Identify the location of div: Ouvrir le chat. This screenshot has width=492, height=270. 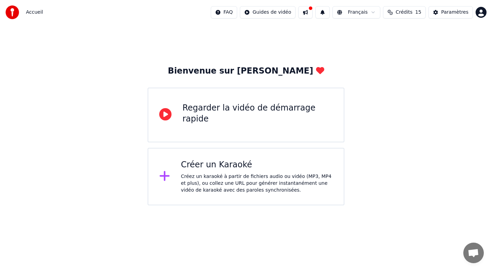
(474, 253).